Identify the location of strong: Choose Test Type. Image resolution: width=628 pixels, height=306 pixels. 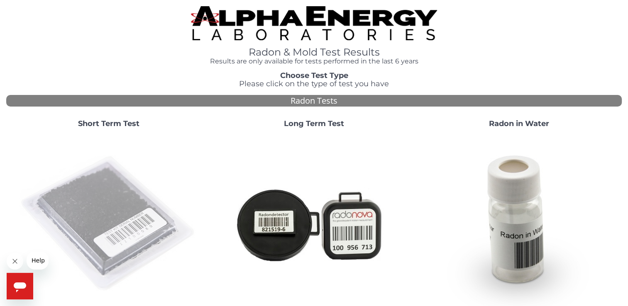
(314, 75).